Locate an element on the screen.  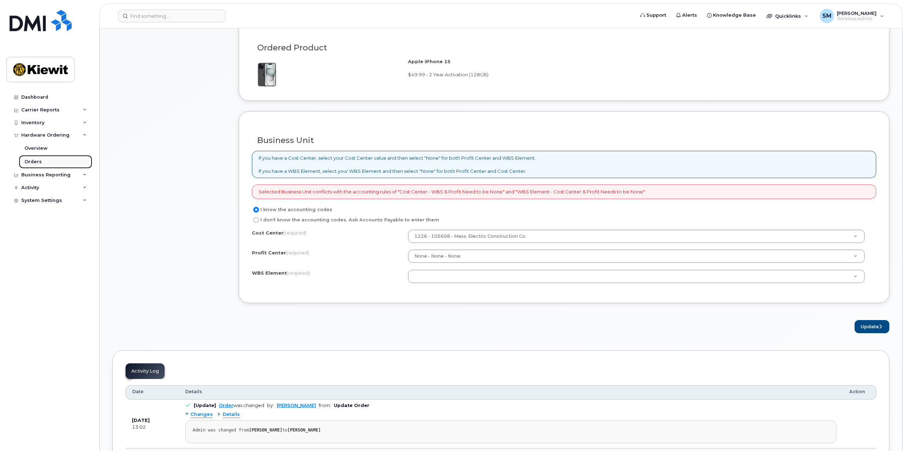
span: $49.99 - 2 Year Activation (128GB) is located at coordinates (448, 75).